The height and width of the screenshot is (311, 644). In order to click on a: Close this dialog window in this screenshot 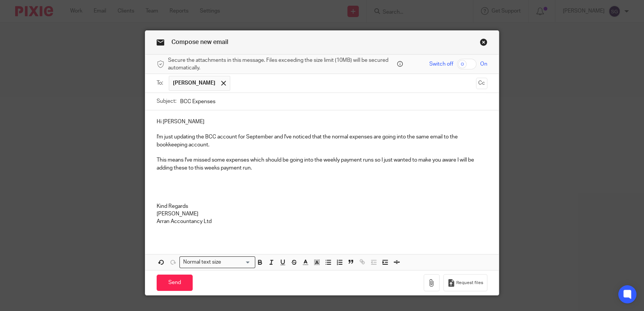, I will do `click(484, 43)`.